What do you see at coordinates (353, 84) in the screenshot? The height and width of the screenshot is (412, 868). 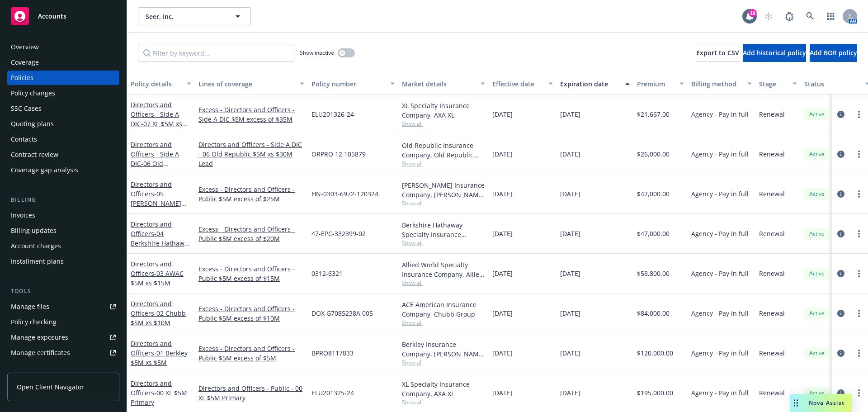 I see `button: Policy number` at bounding box center [353, 84].